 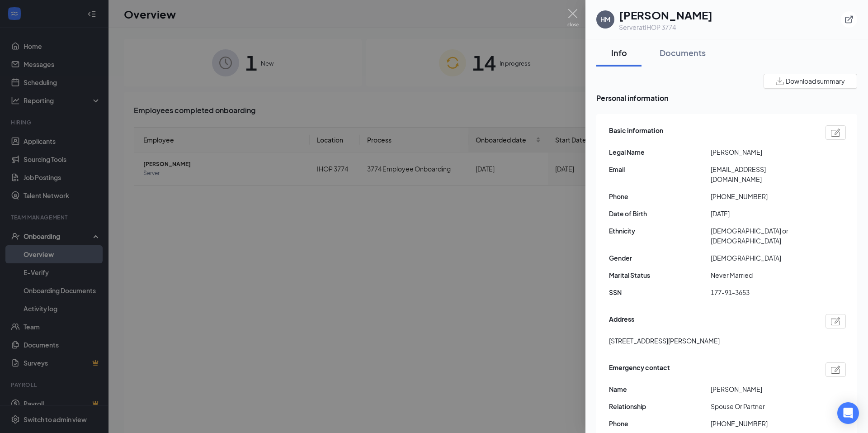 I want to click on span: Spouse Or Partner, so click(x=762, y=406).